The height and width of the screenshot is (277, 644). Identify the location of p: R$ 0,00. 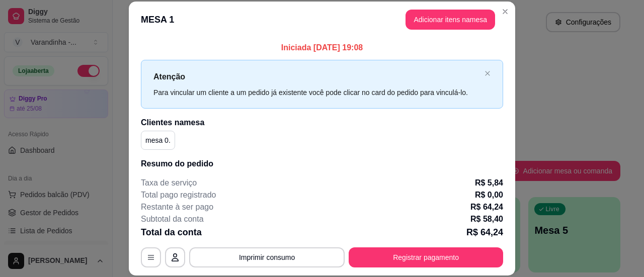
(489, 195).